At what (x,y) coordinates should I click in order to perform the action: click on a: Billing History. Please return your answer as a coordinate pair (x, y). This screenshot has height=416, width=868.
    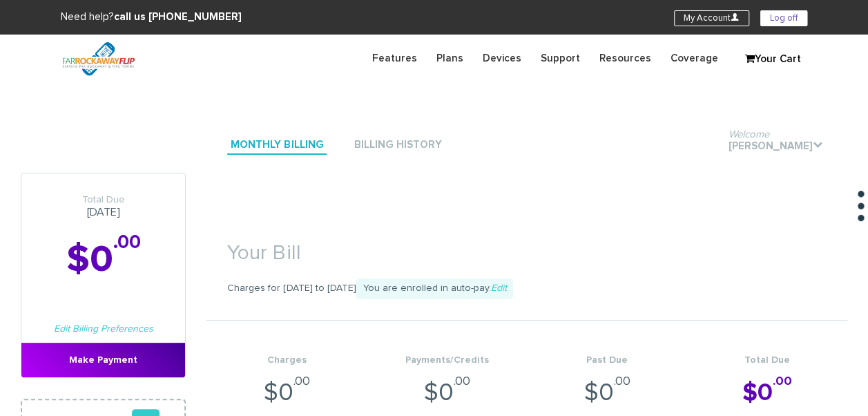
    Looking at the image, I should click on (397, 145).